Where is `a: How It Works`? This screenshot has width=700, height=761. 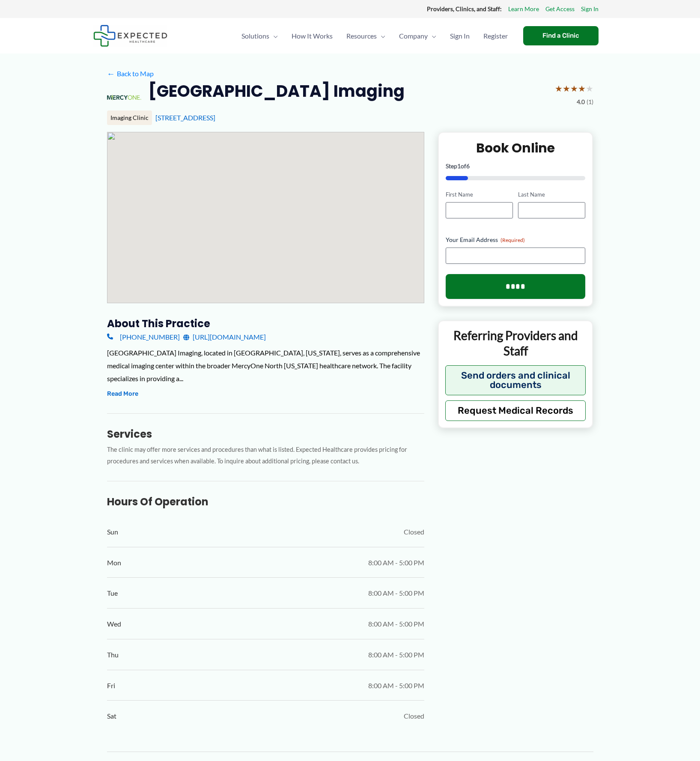 a: How It Works is located at coordinates (312, 36).